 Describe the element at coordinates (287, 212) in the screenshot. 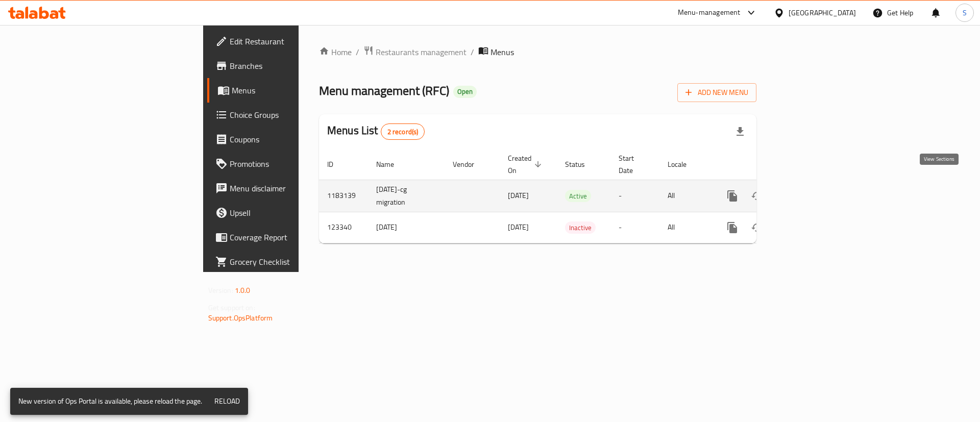

I see `a: Upsell` at that location.